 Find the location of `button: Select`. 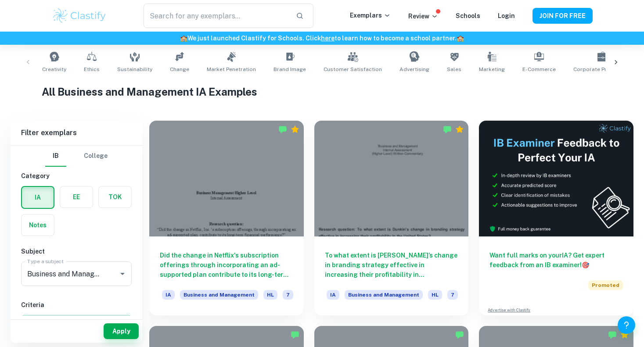

button: Select is located at coordinates (76, 323).